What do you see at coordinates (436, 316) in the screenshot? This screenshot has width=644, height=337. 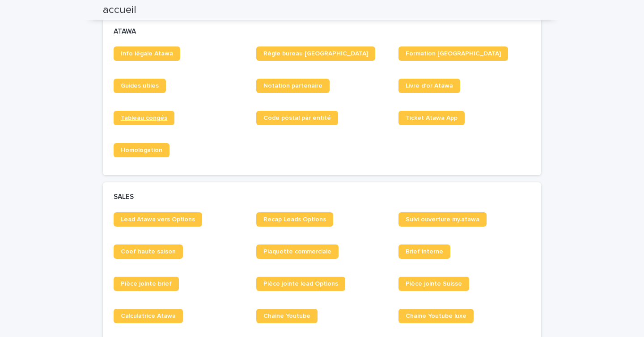 I see `span: Chaine Youtube luxe` at bounding box center [436, 316].